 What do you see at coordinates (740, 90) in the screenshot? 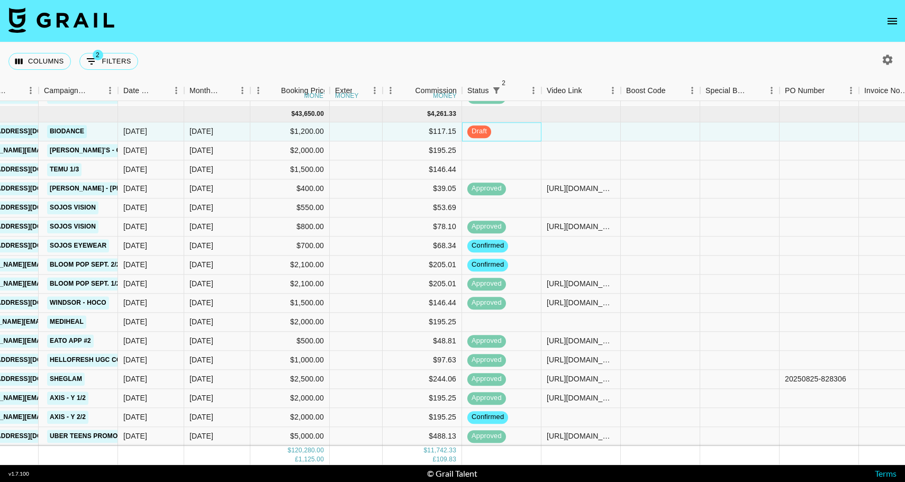
I see `div: Special Booking Type` at bounding box center [740, 90].